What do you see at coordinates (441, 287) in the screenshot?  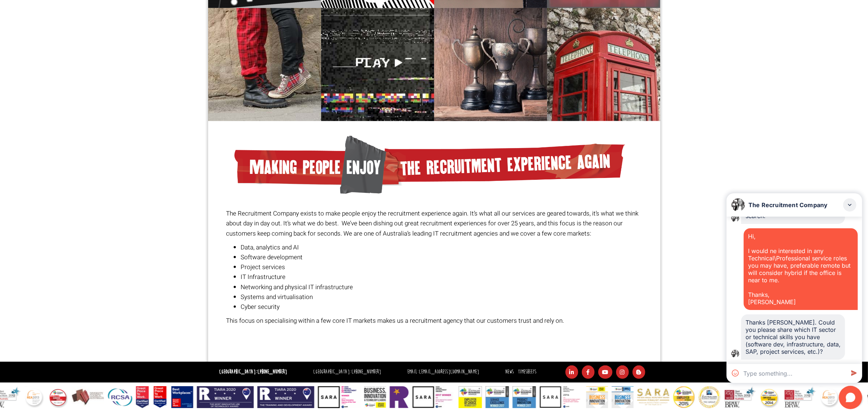 I see `li: Networking and physical IT infrastructure` at bounding box center [441, 287].